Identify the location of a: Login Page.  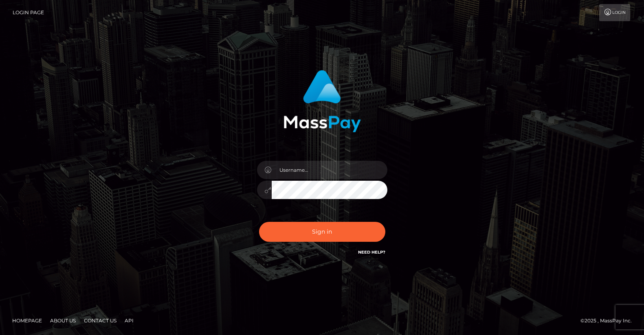
(28, 13).